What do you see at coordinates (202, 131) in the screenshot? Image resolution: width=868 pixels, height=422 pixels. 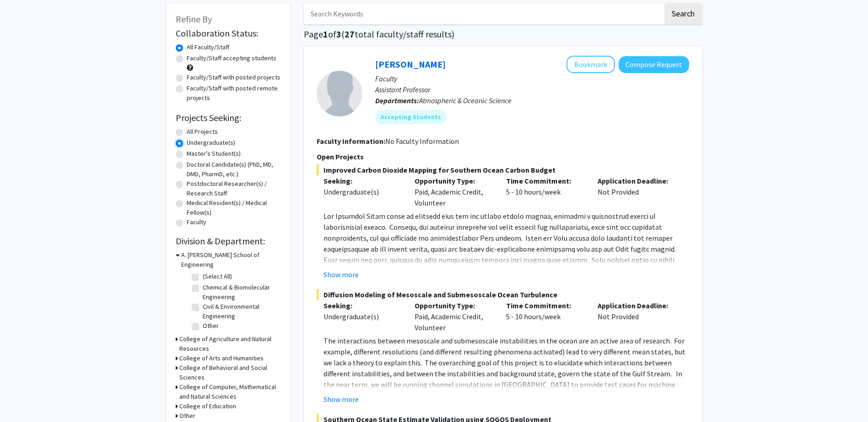 I see `label: All Projects` at bounding box center [202, 131].